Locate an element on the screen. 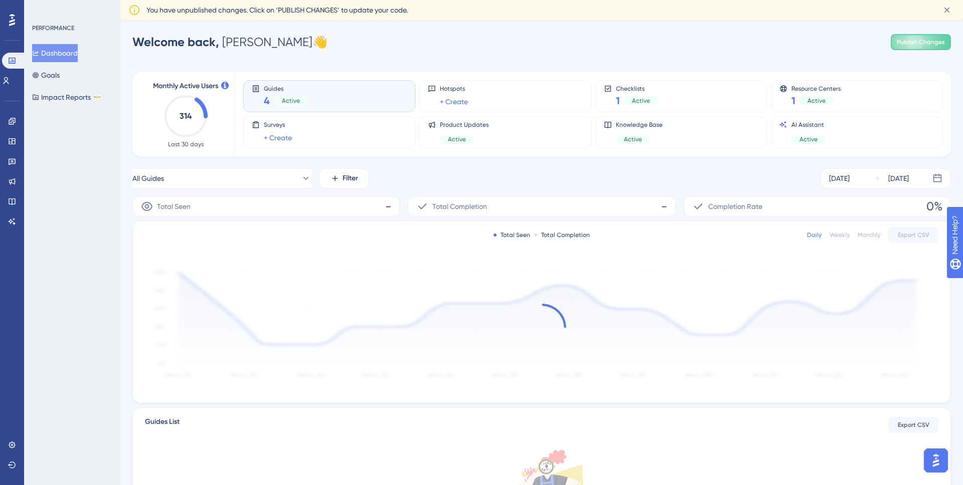 The width and height of the screenshot is (963, 485). button: Goals is located at coordinates (46, 75).